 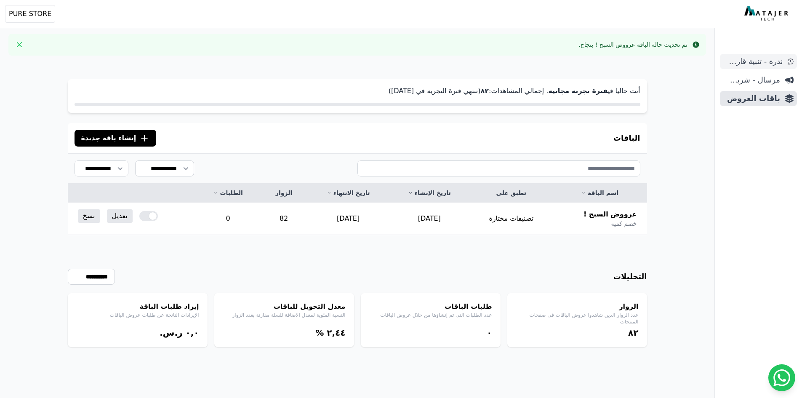 I want to click on h4: طلبات الباقات, so click(x=431, y=307).